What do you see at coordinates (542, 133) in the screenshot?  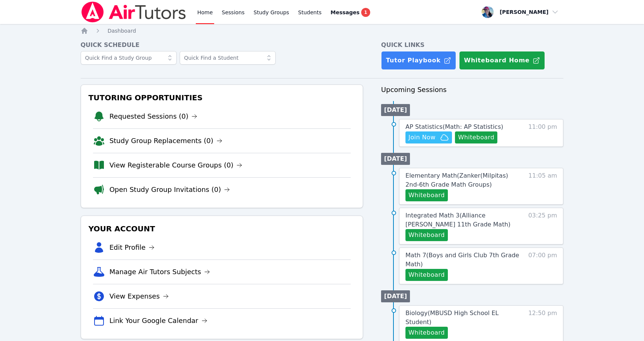 I see `span: 11:00 pm` at bounding box center [542, 133].